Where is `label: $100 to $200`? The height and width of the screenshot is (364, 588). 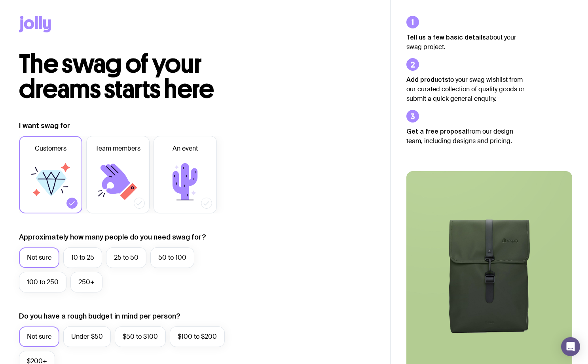 label: $100 to $200 is located at coordinates (197, 337).